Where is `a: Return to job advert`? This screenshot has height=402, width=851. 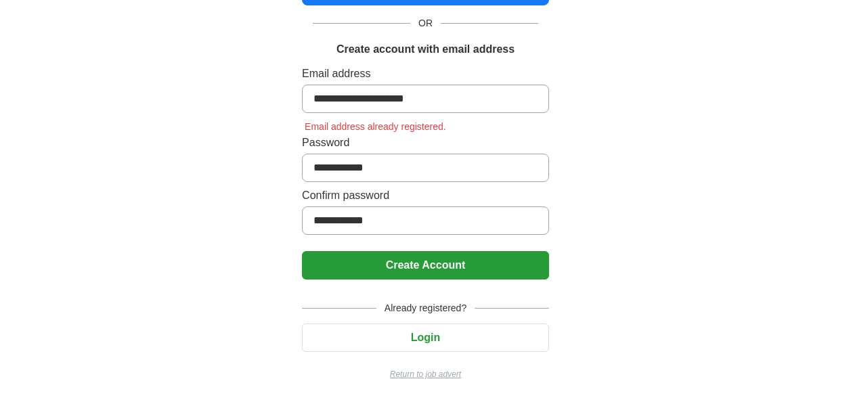 a: Return to job advert is located at coordinates (425, 374).